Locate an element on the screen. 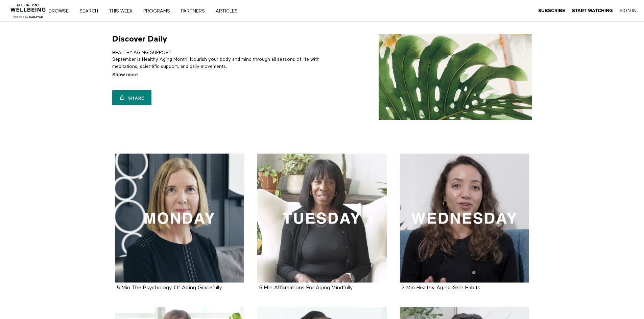 Image resolution: width=644 pixels, height=319 pixels. a: PROGRAMS is located at coordinates (159, 11).